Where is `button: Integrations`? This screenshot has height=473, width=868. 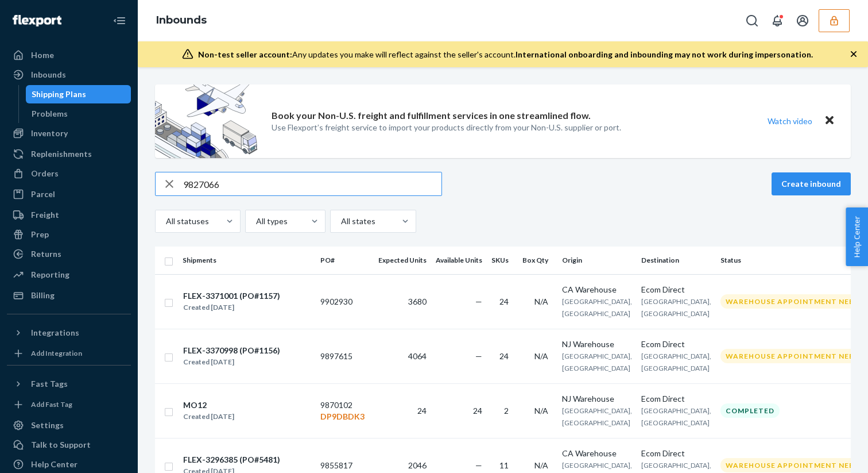
button: Integrations is located at coordinates (69, 333).